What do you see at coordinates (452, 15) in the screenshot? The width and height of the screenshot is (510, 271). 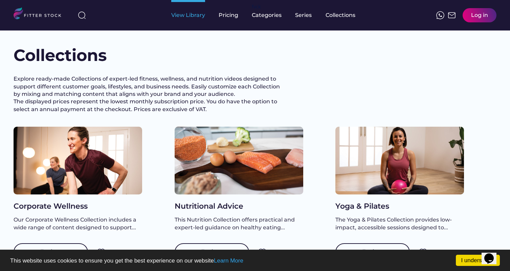 I see `img: Frame%2051.svg` at bounding box center [452, 15].